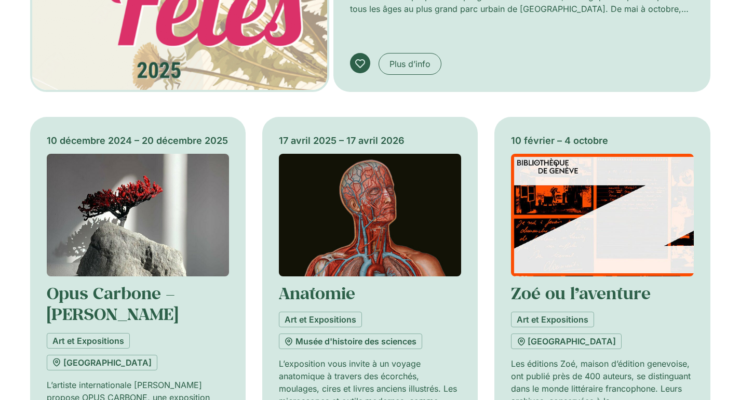 The height and width of the screenshot is (400, 740). I want to click on a: Zoé ou l’aventure, so click(581, 293).